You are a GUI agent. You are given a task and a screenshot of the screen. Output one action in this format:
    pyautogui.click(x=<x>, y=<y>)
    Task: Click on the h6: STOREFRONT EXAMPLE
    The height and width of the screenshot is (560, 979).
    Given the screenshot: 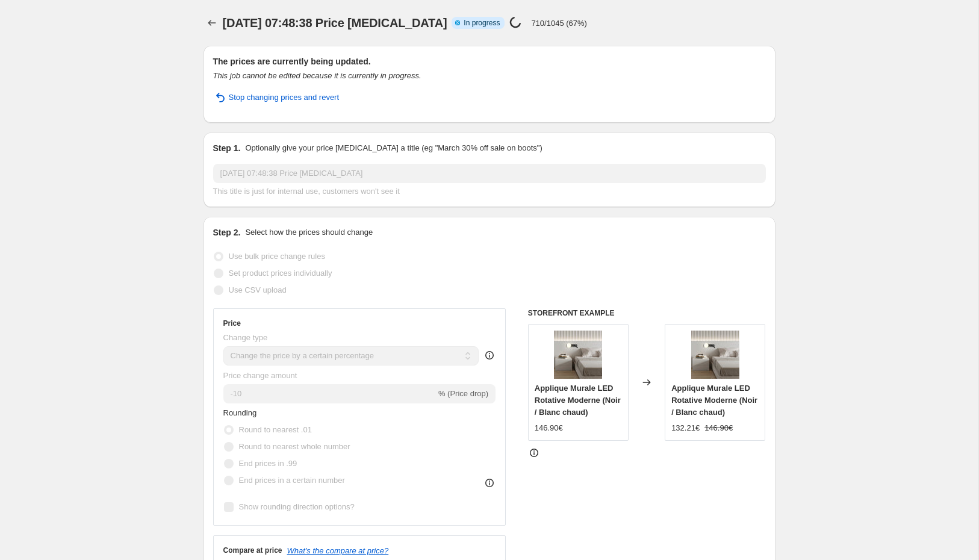 What is the action you would take?
    pyautogui.click(x=647, y=313)
    